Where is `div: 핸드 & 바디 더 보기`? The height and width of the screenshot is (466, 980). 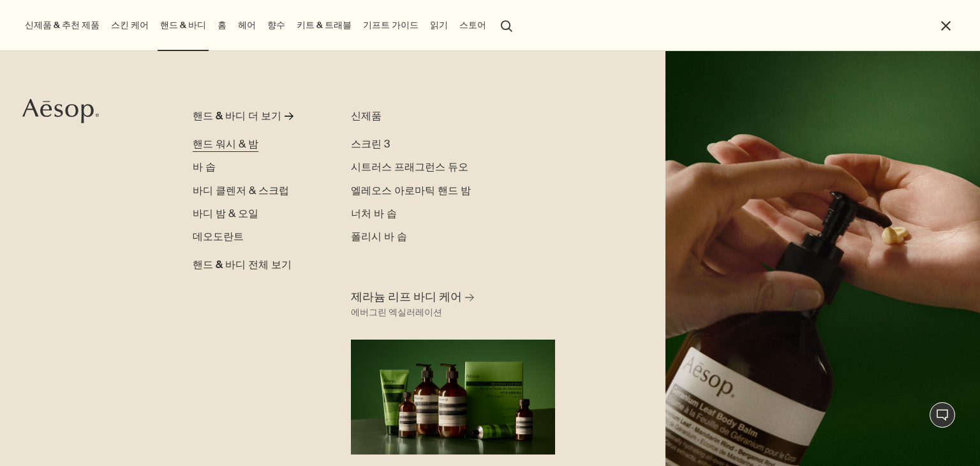 div: 핸드 & 바디 더 보기 is located at coordinates (237, 116).